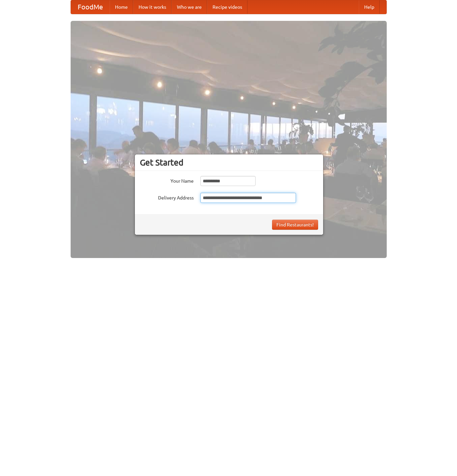 This screenshot has height=476, width=457. Describe the element at coordinates (91, 7) in the screenshot. I see `a: FoodMe` at that location.